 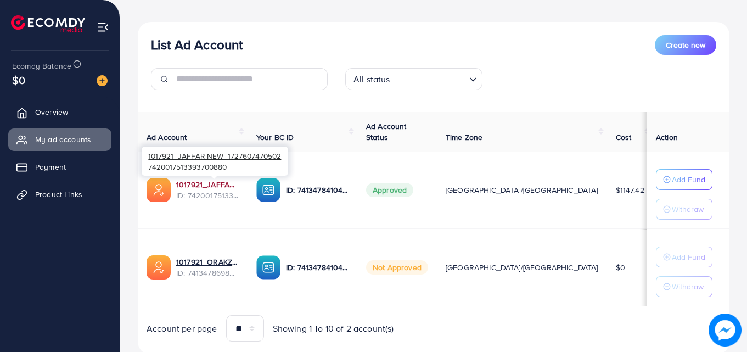 I want to click on div: 7420017513393700880, so click(x=214, y=161).